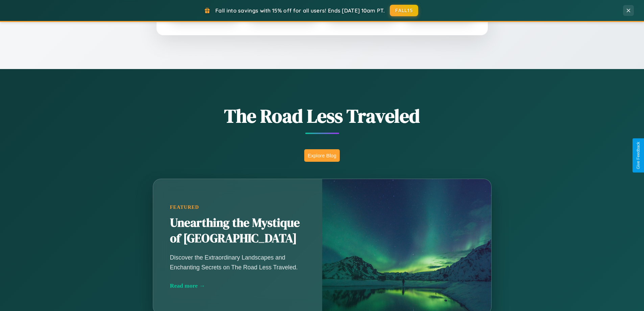 The height and width of the screenshot is (311, 644). Describe the element at coordinates (638, 156) in the screenshot. I see `div: Give Feedback` at that location.